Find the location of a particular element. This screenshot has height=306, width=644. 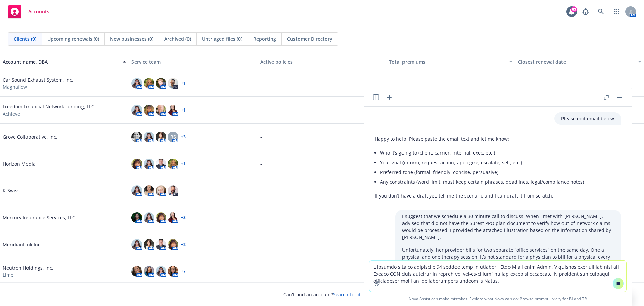

a: Mercury Insurance Services, LLC is located at coordinates (39, 217).